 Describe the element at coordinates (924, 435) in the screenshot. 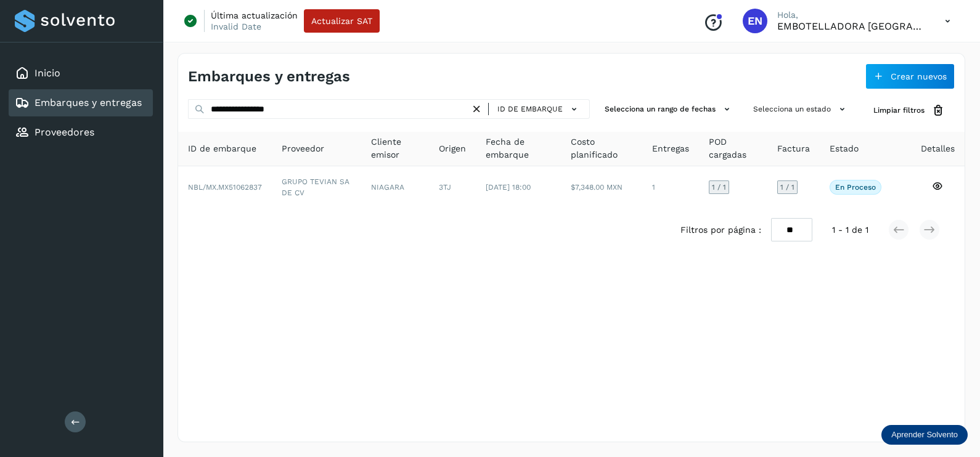

I see `p: Aprender Solvento` at that location.